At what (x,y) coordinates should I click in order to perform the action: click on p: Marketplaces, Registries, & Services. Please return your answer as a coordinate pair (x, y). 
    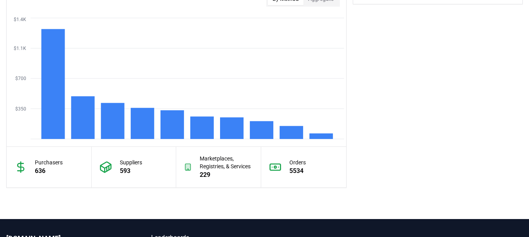
    Looking at the image, I should click on (226, 163).